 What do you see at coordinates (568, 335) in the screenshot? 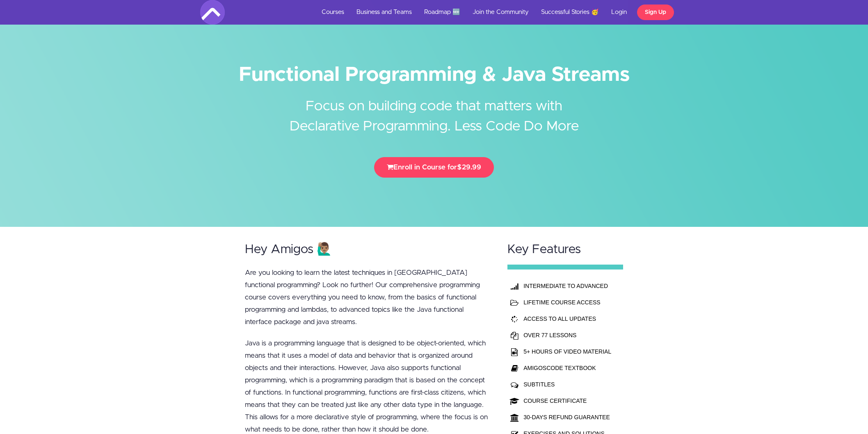
I see `td: OVER 77 LESSONS` at bounding box center [568, 335].